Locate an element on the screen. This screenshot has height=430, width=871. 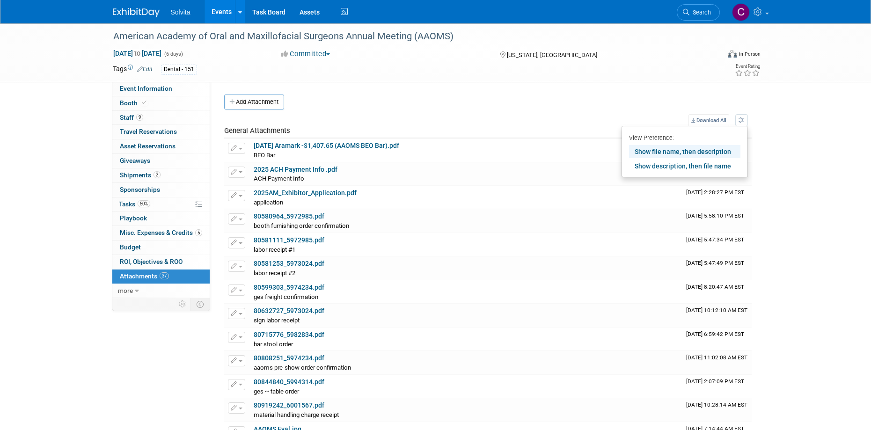
span: ROI, Objectives & ROO is located at coordinates (151, 262).